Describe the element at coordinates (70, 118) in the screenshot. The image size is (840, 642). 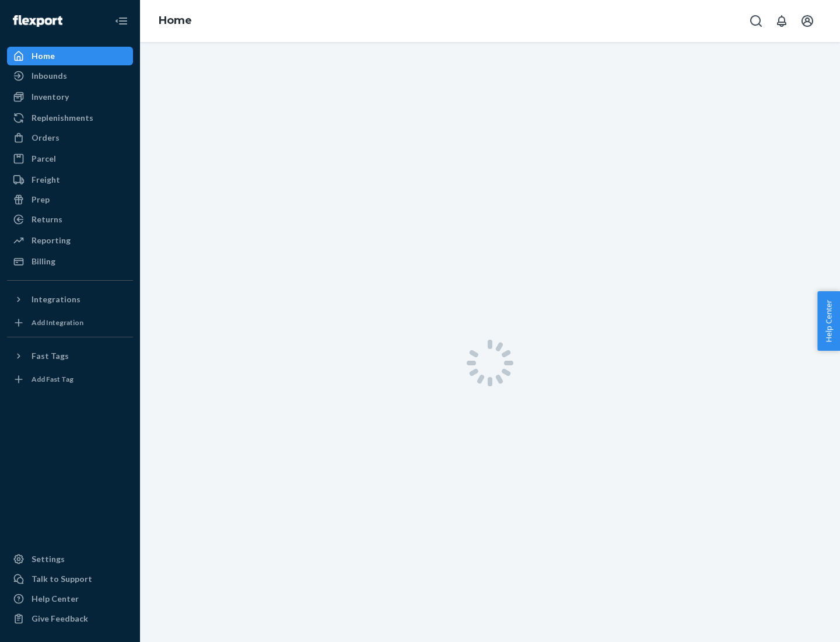
I see `a: Replenishments` at that location.